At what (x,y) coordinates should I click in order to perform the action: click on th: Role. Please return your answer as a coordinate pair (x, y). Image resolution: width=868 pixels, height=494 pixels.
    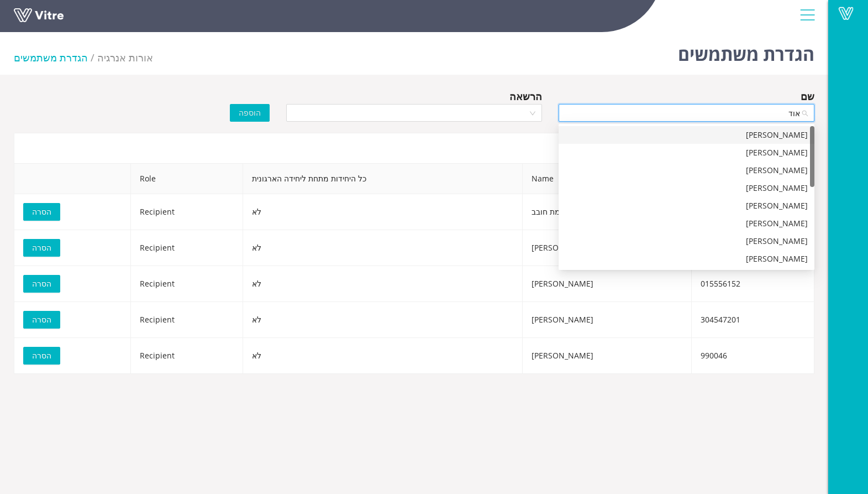
    Looking at the image, I should click on (187, 178).